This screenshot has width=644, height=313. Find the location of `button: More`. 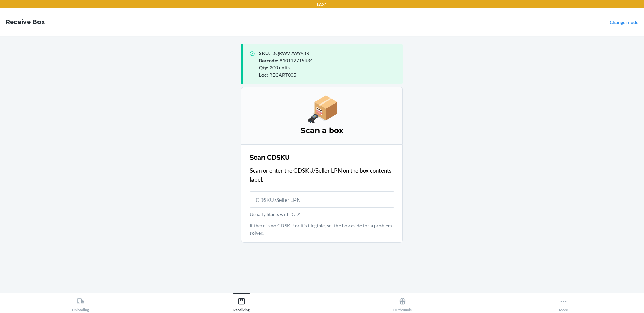

button: More is located at coordinates (564, 302).